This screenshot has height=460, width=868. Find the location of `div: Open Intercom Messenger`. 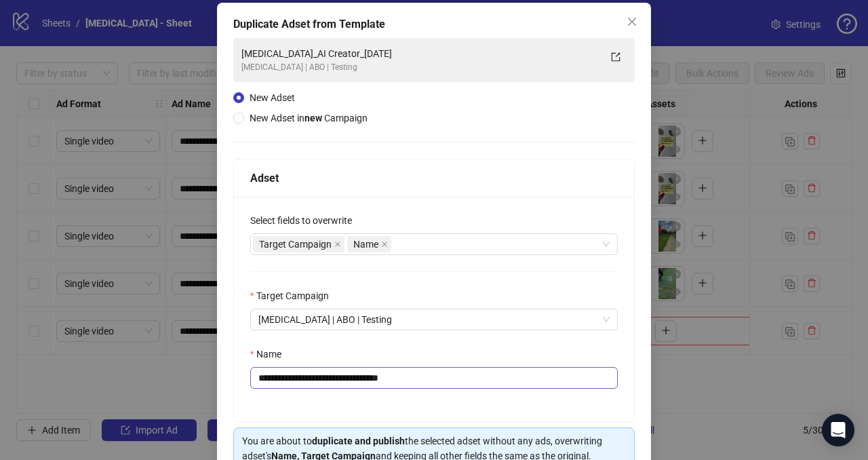

div: Open Intercom Messenger is located at coordinates (839, 430).